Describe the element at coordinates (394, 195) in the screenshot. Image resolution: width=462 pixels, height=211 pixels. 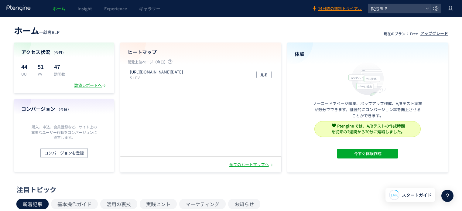
I see `span: 14%` at that location.